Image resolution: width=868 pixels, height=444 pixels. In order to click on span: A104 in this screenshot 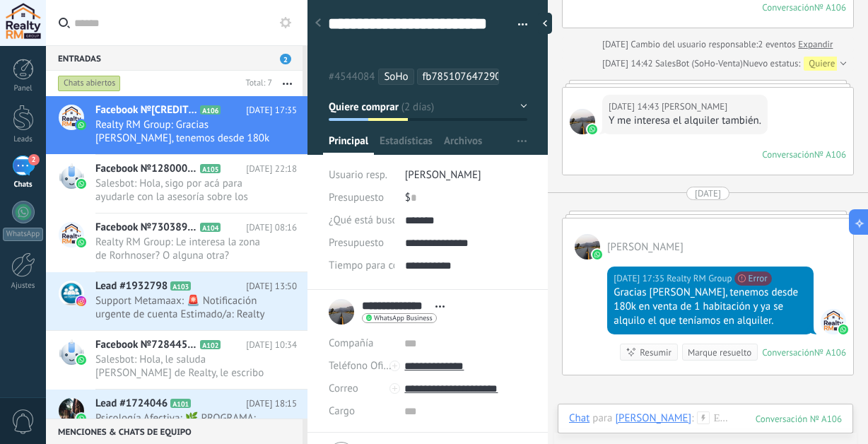, I will do `click(210, 227)`.